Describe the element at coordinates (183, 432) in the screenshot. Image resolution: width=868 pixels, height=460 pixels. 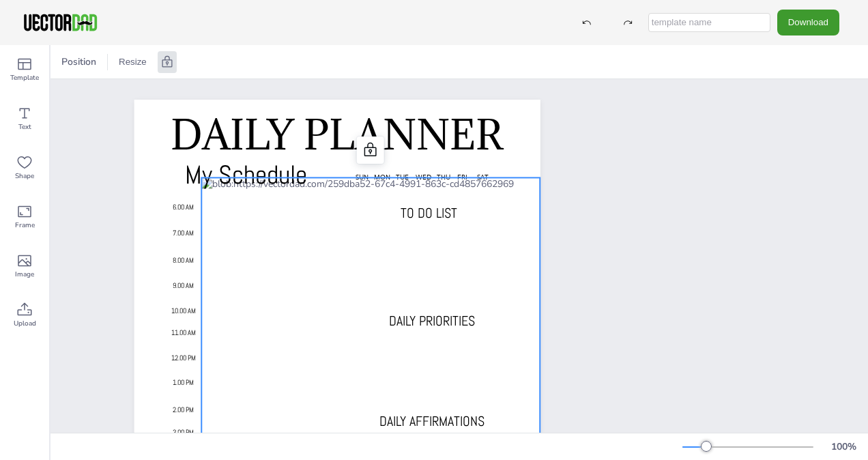
I see `span: 3.00 PM` at that location.